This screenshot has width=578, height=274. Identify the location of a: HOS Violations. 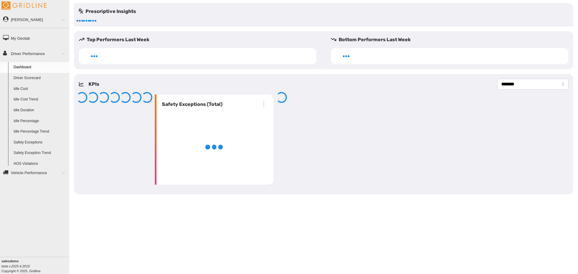
(40, 164).